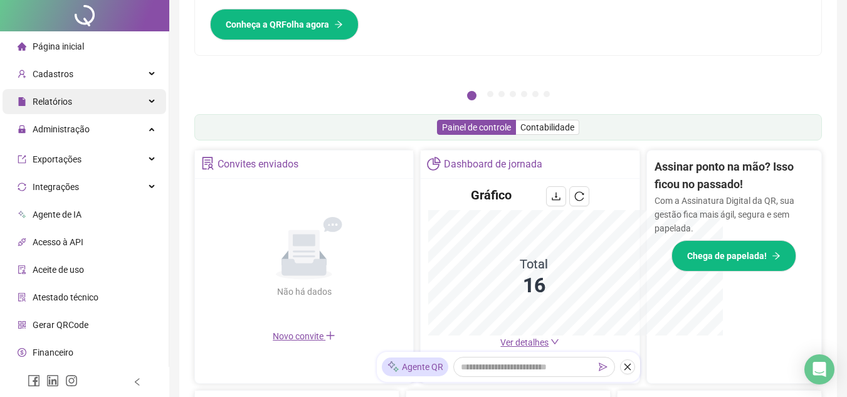  Describe the element at coordinates (490, 94) in the screenshot. I see `button: 2` at that location.